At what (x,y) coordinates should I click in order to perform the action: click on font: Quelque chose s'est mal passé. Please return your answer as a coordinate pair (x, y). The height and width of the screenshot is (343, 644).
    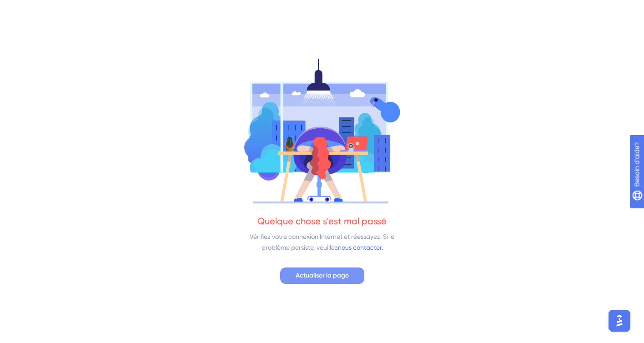
    Looking at the image, I should click on (322, 221).